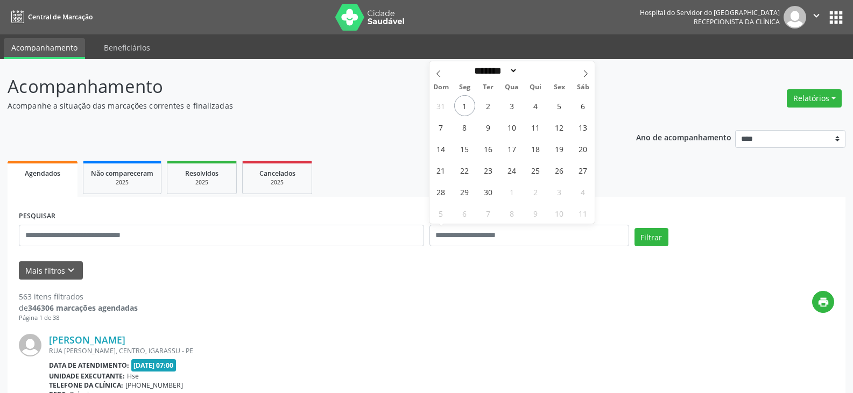  I want to click on span: Setembro 23, 2025, so click(488, 170).